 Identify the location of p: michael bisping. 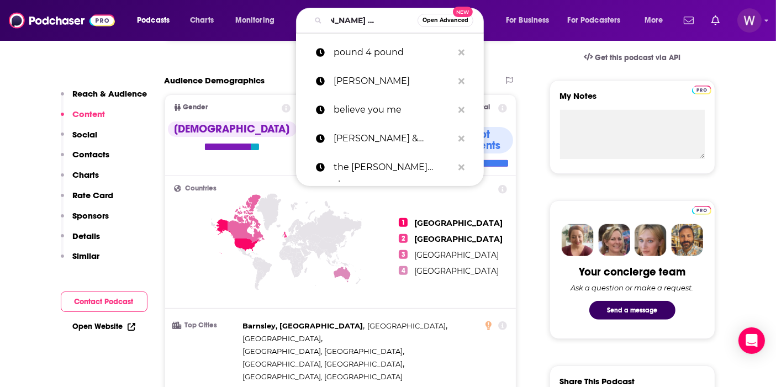
(393, 81).